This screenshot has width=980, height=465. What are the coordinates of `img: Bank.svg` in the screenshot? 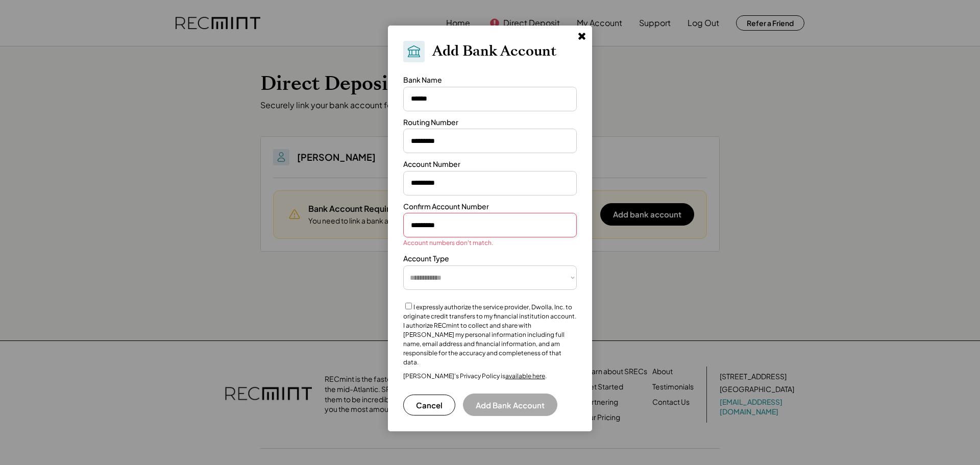 It's located at (414, 52).